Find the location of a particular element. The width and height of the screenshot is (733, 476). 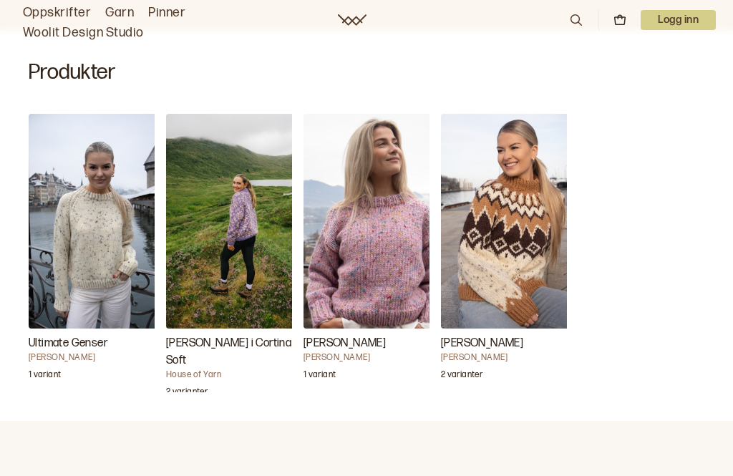

a: Woolit is located at coordinates (352, 20).